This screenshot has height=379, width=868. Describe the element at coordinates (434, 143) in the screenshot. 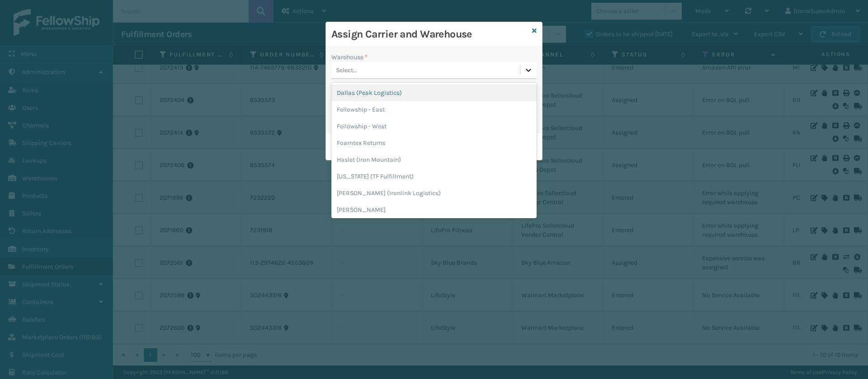

I see `div: Foamtex Returns` at that location.